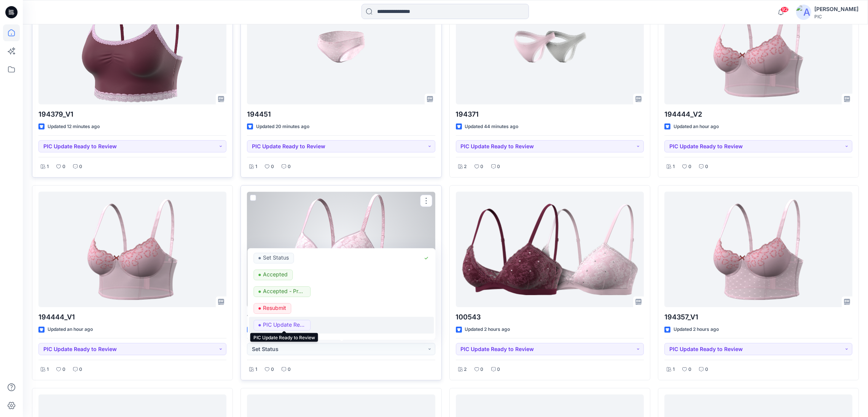  I want to click on p: 194444_V1, so click(133, 317).